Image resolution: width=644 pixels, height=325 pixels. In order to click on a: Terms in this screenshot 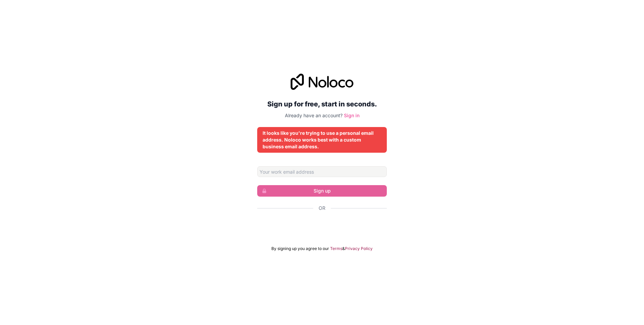, I will do `click(336, 249)`.